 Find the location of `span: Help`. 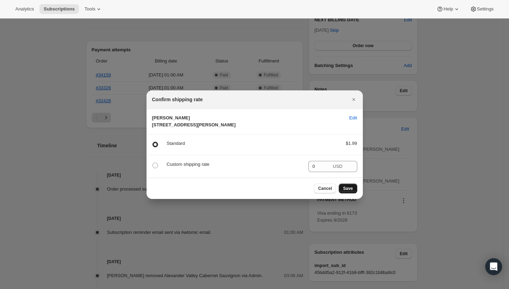

span: Help is located at coordinates (448, 9).